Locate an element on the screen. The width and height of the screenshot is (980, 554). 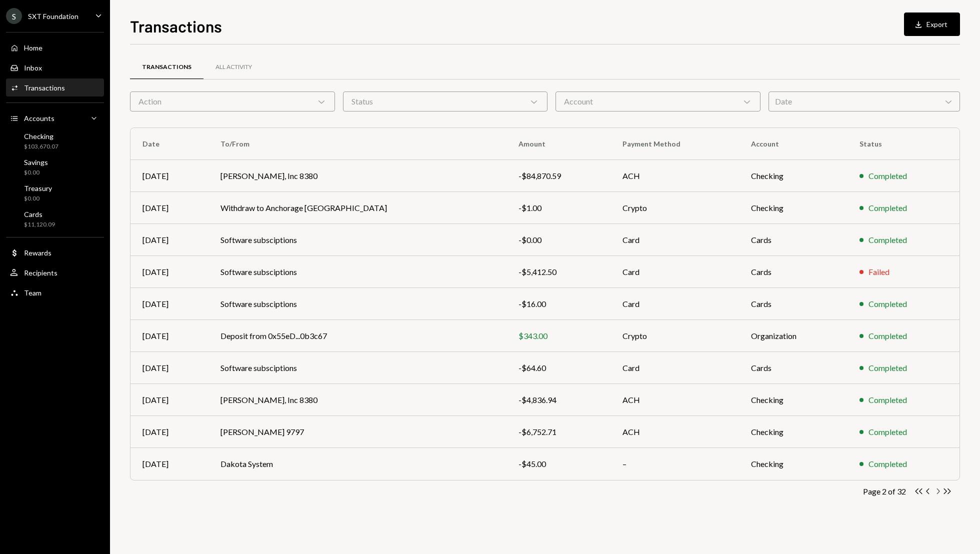
td: Organization is located at coordinates (793, 336).